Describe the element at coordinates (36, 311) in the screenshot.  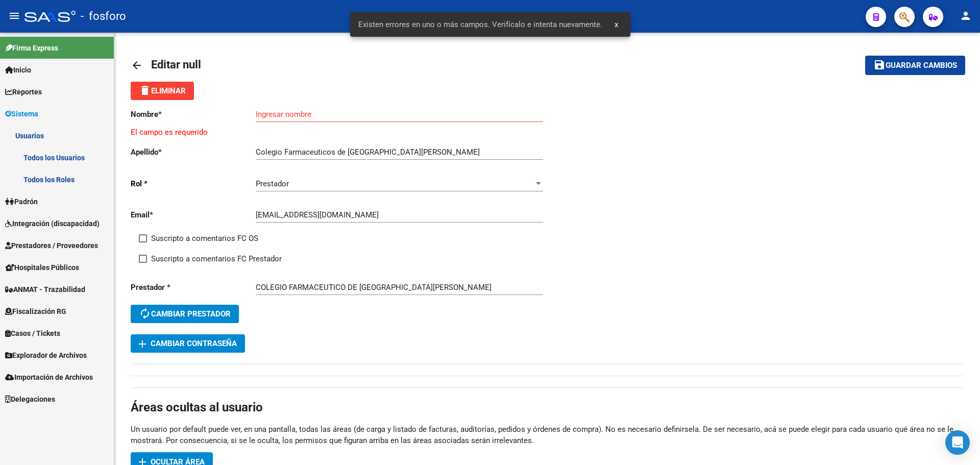
I see `span: Fiscalización RG` at that location.